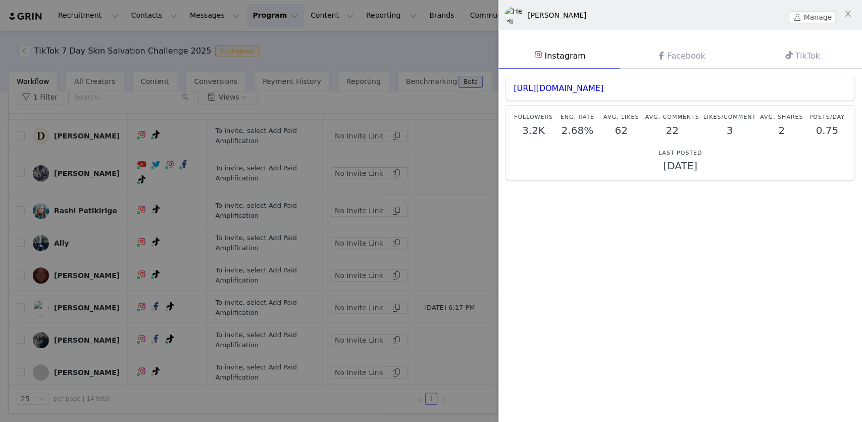 The width and height of the screenshot is (862, 422). What do you see at coordinates (559, 56) in the screenshot?
I see `a: Instagram` at bounding box center [559, 56].